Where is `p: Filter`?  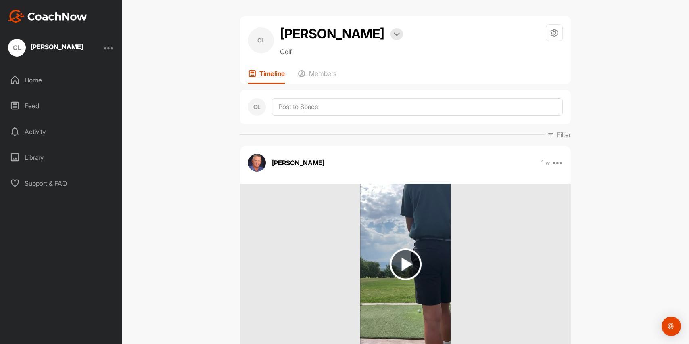 p: Filter is located at coordinates (564, 135).